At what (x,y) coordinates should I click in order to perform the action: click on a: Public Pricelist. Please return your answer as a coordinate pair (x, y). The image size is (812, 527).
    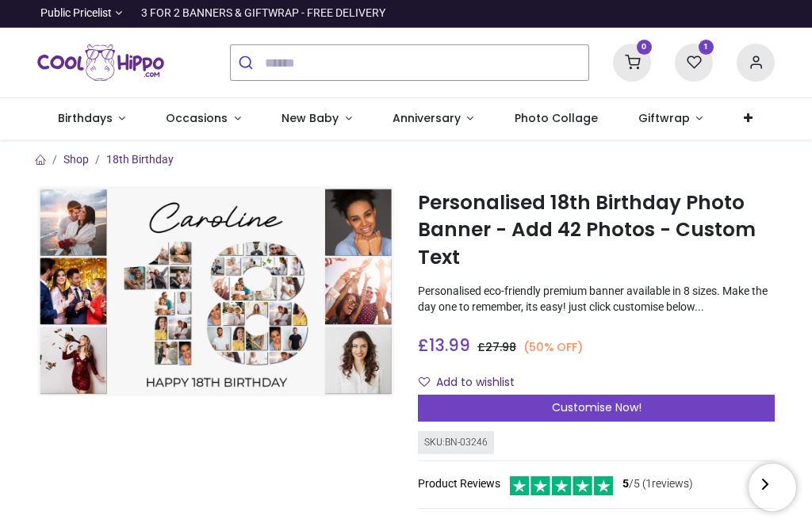
    Looking at the image, I should click on (79, 14).